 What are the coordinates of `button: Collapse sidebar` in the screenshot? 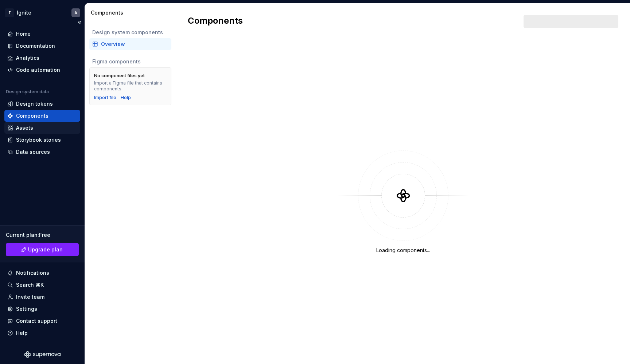 It's located at (80, 22).